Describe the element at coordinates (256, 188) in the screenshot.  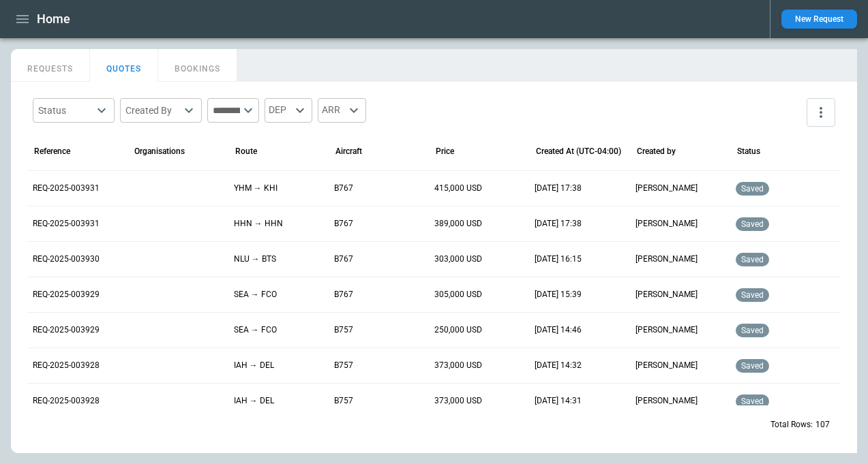
I see `p: YHM → KHI` at that location.